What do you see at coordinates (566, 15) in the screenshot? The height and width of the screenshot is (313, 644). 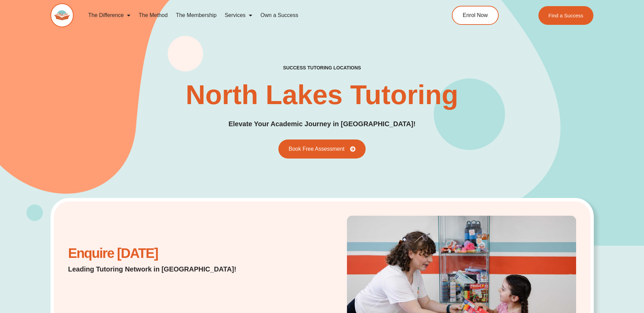 I see `span: Find a Success` at bounding box center [566, 15].